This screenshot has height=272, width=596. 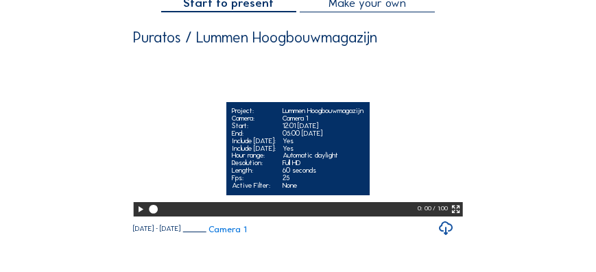 What do you see at coordinates (323, 119) in the screenshot?
I see `div: Camera 1` at bounding box center [323, 119].